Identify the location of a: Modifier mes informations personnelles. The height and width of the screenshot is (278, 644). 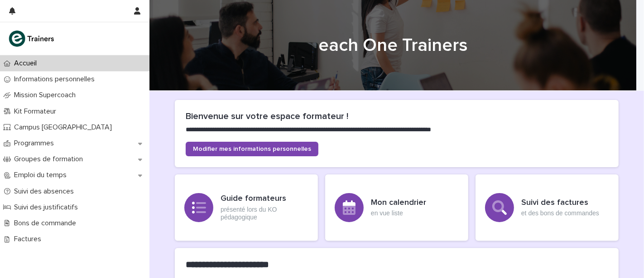
(252, 149).